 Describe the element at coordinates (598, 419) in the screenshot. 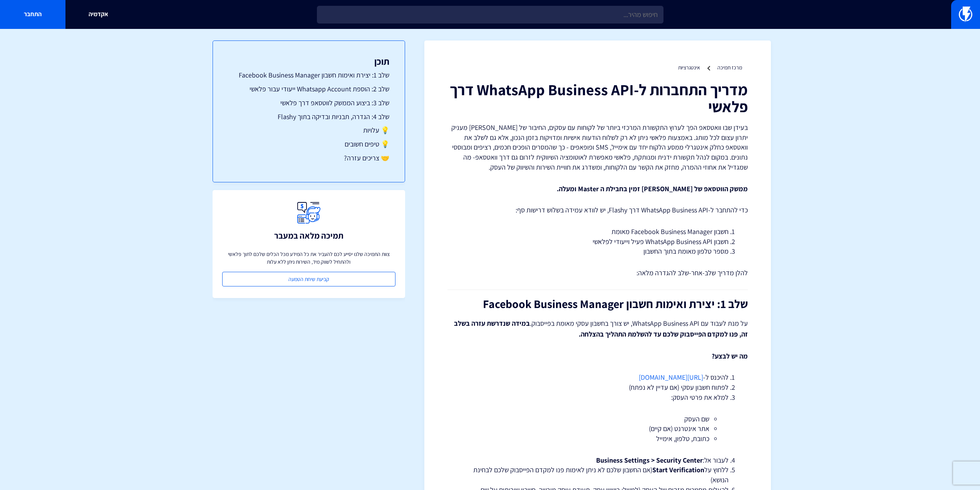

I see `li: שם העסק` at that location.